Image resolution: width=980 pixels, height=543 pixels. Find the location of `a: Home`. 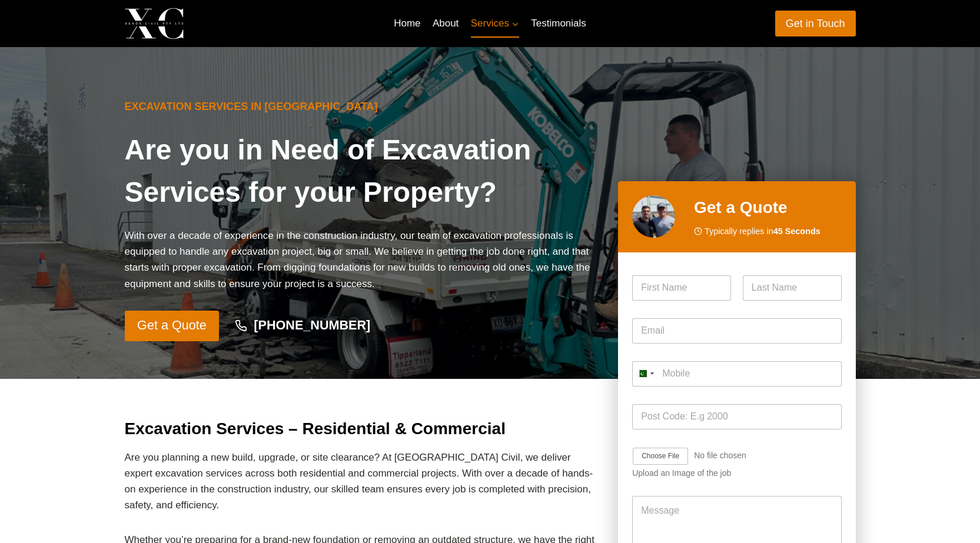

a: Home is located at coordinates (408, 24).